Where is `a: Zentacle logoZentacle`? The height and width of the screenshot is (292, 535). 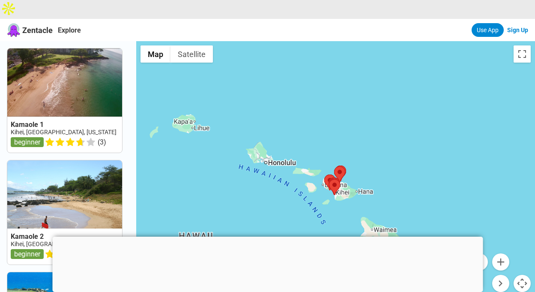 a: Zentacle logoZentacle is located at coordinates (30, 30).